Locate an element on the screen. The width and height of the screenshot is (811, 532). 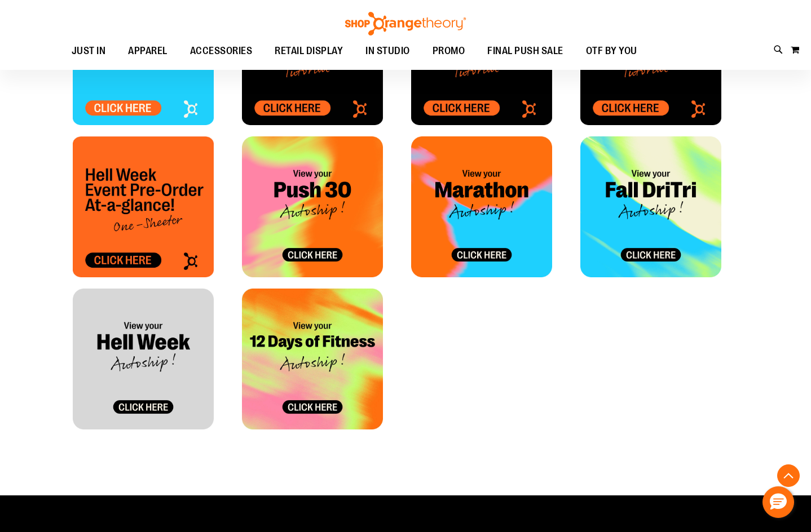
a: ACCESSORIES is located at coordinates (221, 52).